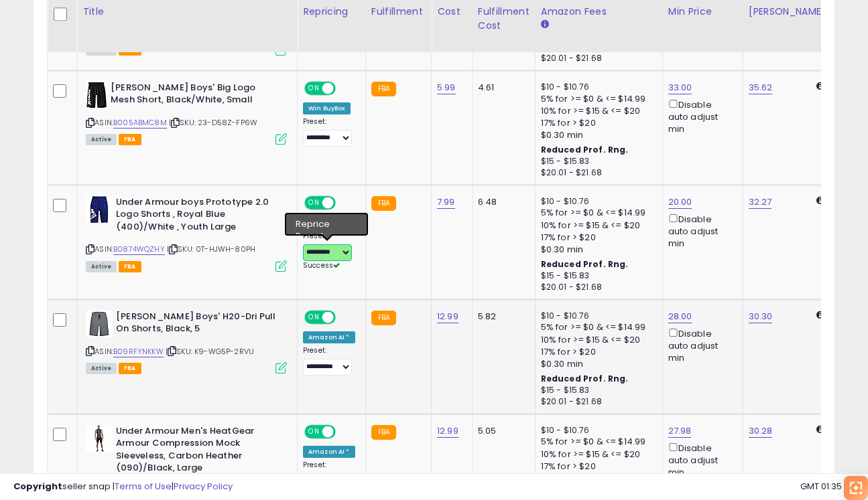 This screenshot has width=868, height=500. Describe the element at coordinates (760, 203) in the screenshot. I see `a: 32.27` at that location.